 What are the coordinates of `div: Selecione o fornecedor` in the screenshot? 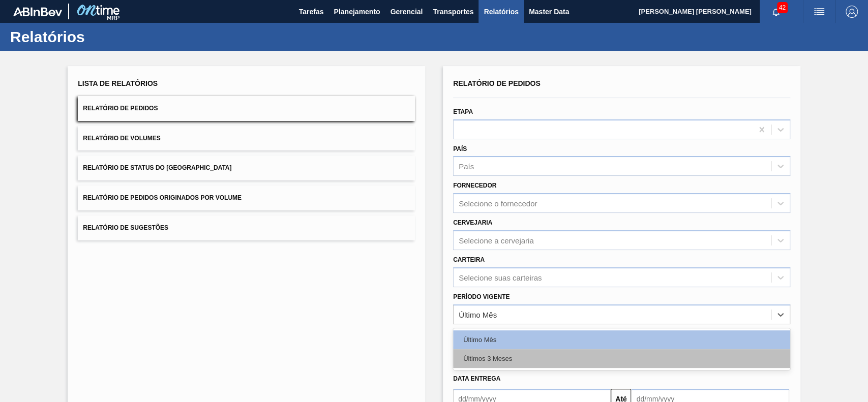 It's located at (498, 203).